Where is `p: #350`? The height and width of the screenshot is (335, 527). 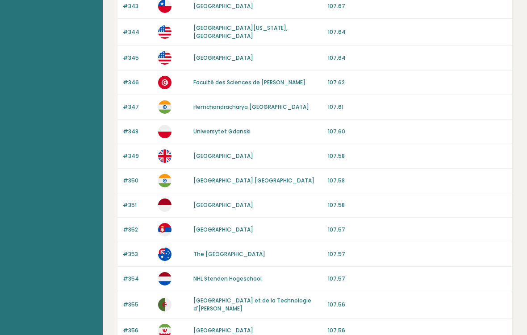 p: #350 is located at coordinates (138, 181).